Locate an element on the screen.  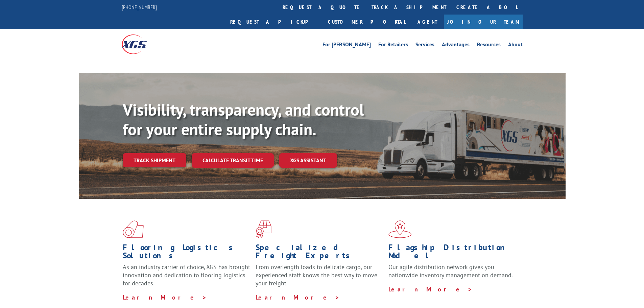
a: About is located at coordinates (515, 46).